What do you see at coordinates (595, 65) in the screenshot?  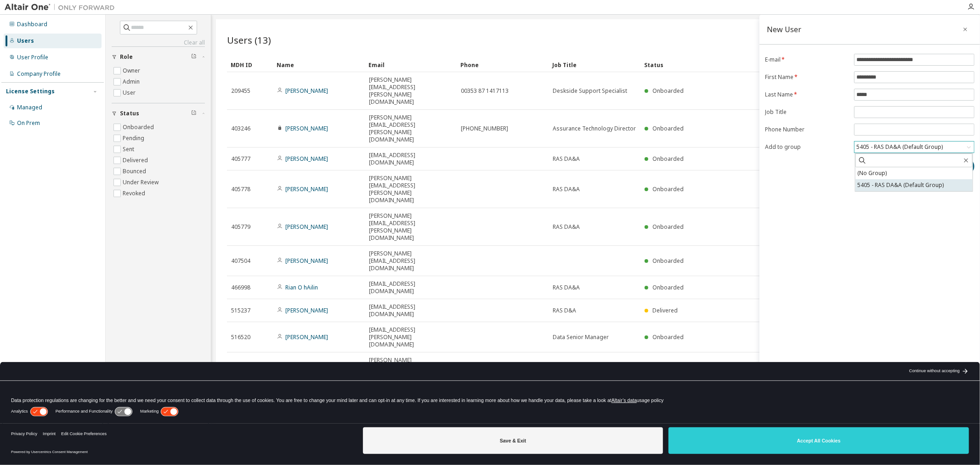 I see `div: Job Title` at bounding box center [595, 65].